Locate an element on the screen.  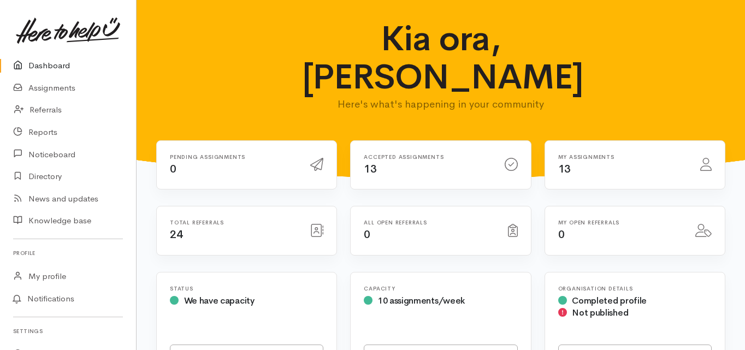
h6: Status is located at coordinates (246, 288).